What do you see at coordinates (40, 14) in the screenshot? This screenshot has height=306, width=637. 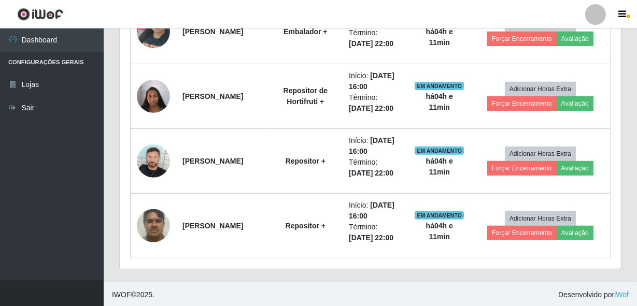 I see `img: CoreUI Logo` at bounding box center [40, 14].